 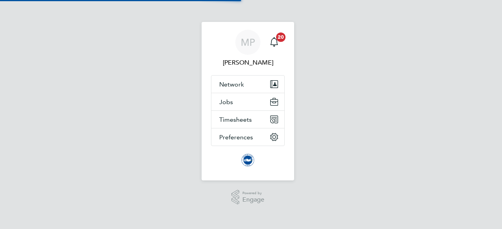 What do you see at coordinates (274, 42) in the screenshot?
I see `a: 20` at bounding box center [274, 42].